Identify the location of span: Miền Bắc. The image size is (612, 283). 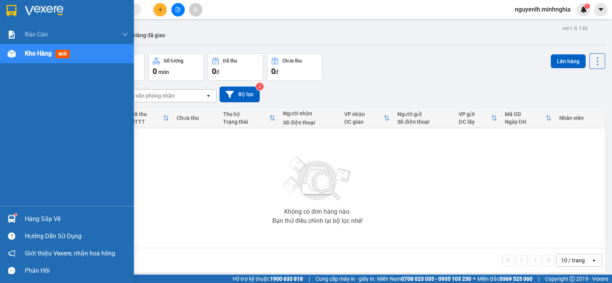
(505, 279).